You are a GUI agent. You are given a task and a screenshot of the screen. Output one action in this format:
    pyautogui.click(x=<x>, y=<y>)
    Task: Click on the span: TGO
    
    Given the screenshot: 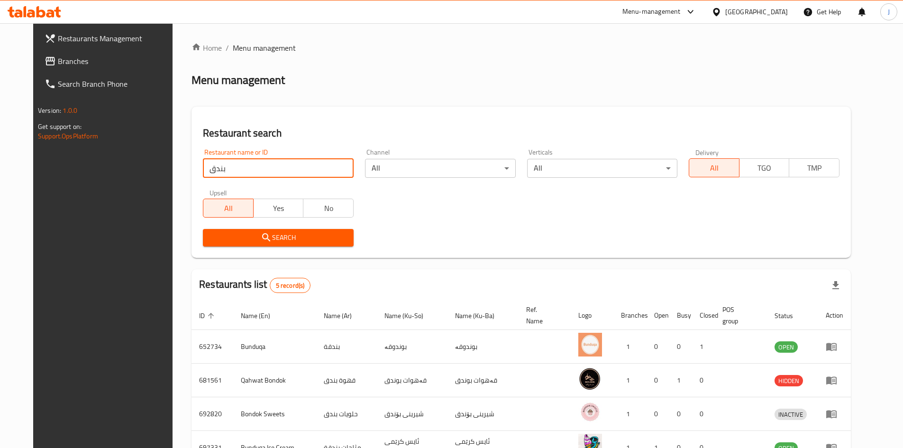 What is the action you would take?
    pyautogui.click(x=765, y=168)
    